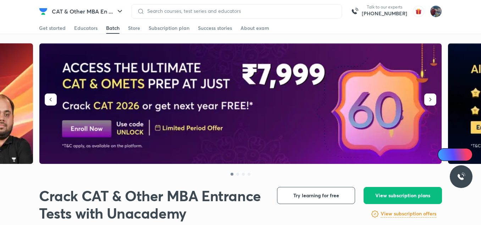 Image resolution: width=481 pixels, height=225 pixels. Describe the element at coordinates (408, 214) in the screenshot. I see `a: View subscription offers` at that location.